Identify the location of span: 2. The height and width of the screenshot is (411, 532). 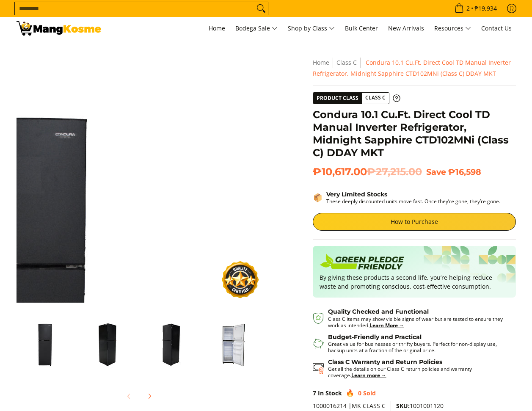
(468, 8).